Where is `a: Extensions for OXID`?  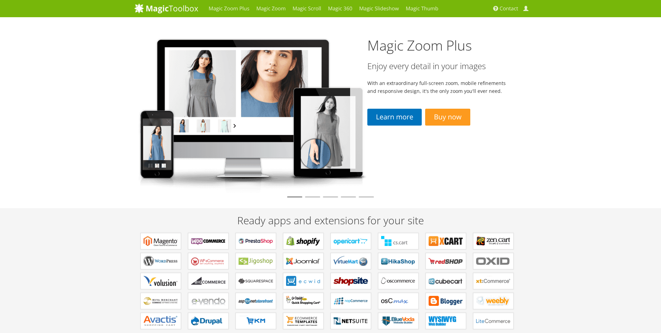 a: Extensions for OXID is located at coordinates (493, 261).